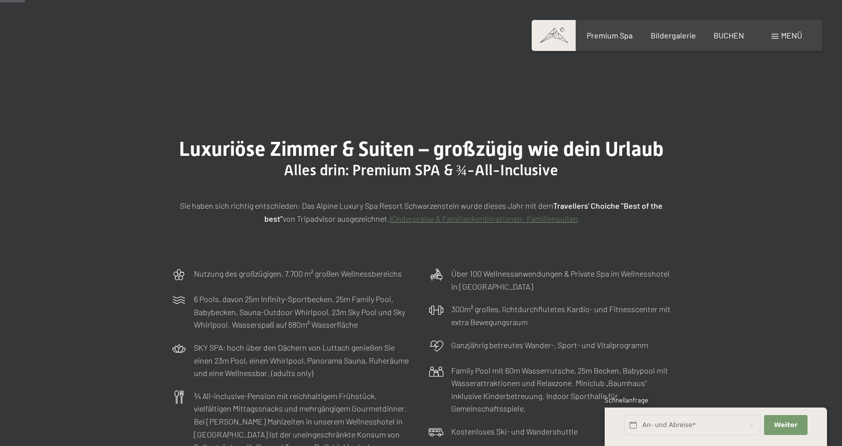  I want to click on p: Kostenloses Ski- und Wandershuttle, so click(514, 431).